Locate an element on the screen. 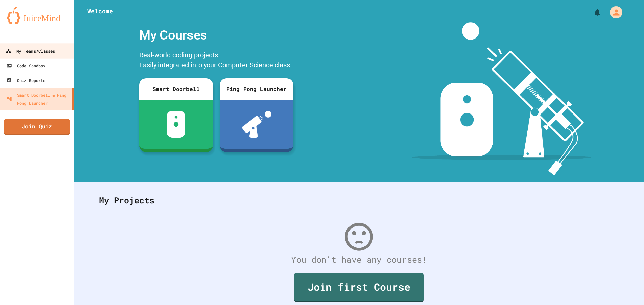 The height and width of the screenshot is (305, 644). div: Smart Doorbell & Ping Pong Launcher is located at coordinates (38, 99).